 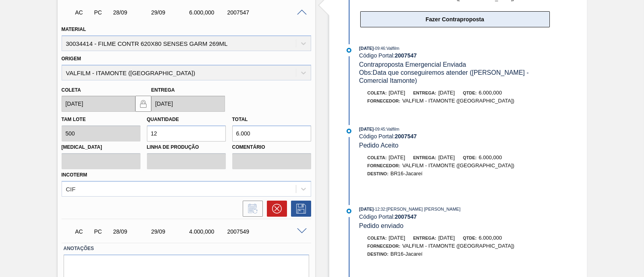 What do you see at coordinates (74, 119) in the screenshot?
I see `label: Tam lote` at bounding box center [74, 119].